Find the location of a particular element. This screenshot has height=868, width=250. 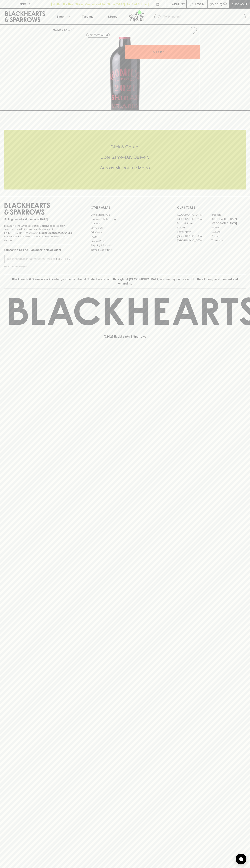

button: SUBSCRIBE is located at coordinates (64, 259).